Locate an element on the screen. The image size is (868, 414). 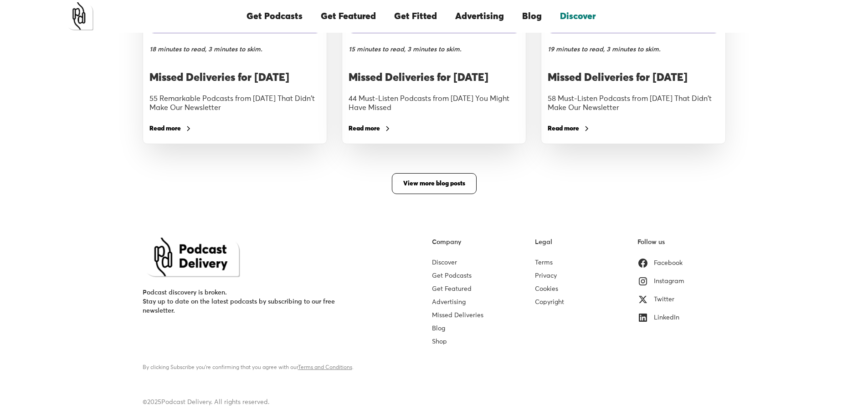
div: 19 minutes to read, 3 minutes to skim. is located at coordinates (604, 49).